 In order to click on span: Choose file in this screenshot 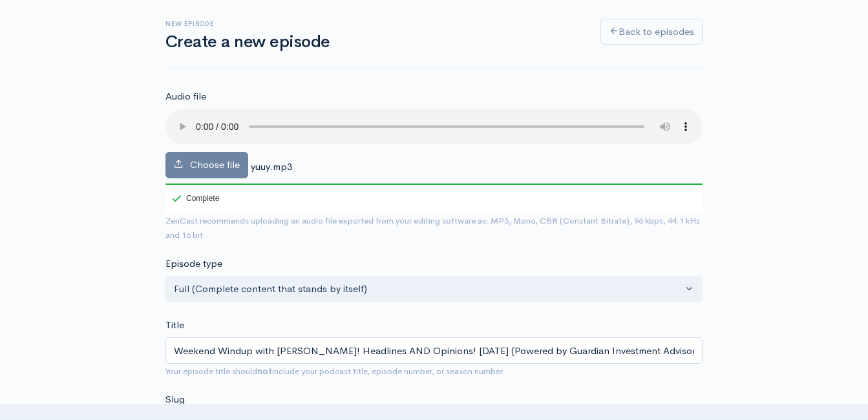, I will do `click(215, 164)`.